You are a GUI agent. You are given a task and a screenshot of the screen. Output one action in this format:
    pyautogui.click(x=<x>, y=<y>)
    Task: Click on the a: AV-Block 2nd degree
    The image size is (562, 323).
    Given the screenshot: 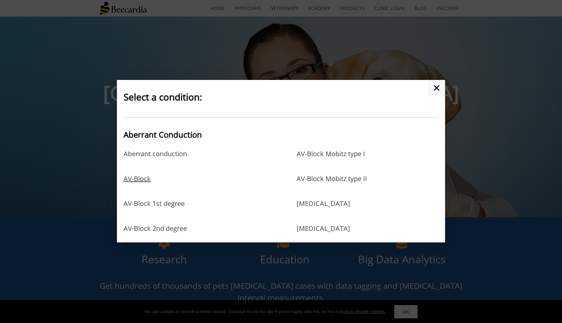 What is the action you would take?
    pyautogui.click(x=155, y=229)
    